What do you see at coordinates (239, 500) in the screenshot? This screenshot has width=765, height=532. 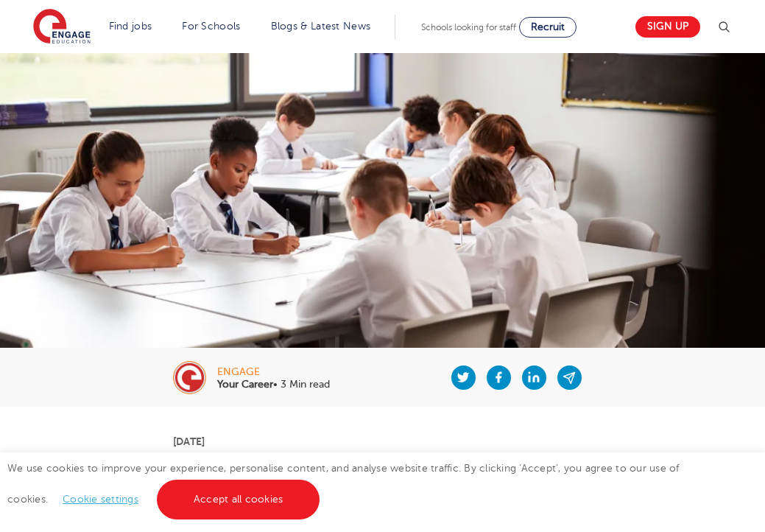 I see `a: Accept all cookies` at bounding box center [239, 500].